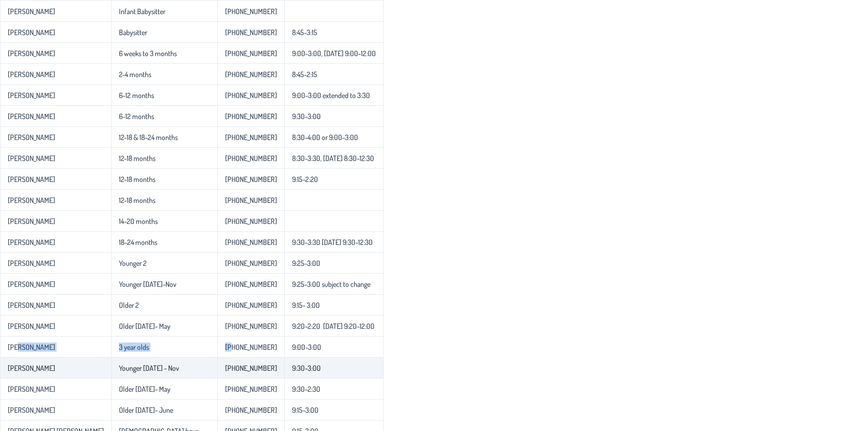 The width and height of the screenshot is (868, 431). Describe the element at coordinates (325, 137) in the screenshot. I see `p-celleditor: 8:30-4:00 or 9:00-3:00` at that location.